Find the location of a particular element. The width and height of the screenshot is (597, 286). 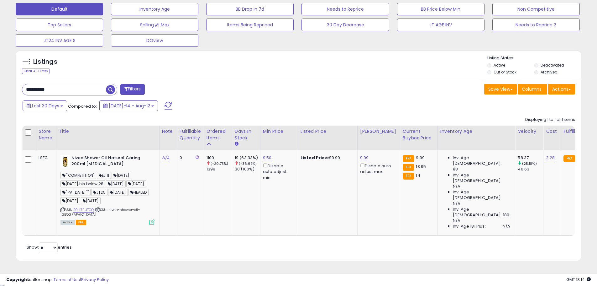

button: BB Price Below Min is located at coordinates (441, 9).